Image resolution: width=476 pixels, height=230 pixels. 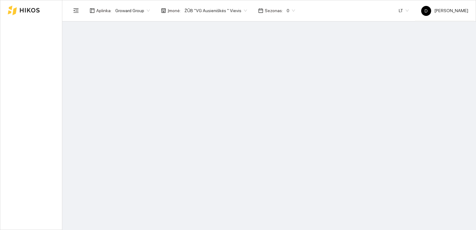 What do you see at coordinates (76, 11) in the screenshot?
I see `span: menu-fold` at bounding box center [76, 11].